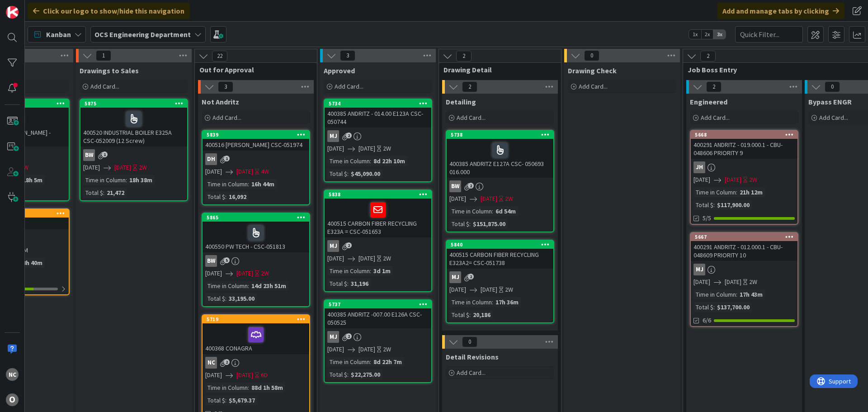 This screenshot has width=868, height=412. What do you see at coordinates (134, 123) in the screenshot?
I see `div: 5875400520 INDUSTRIAL BOILER E325A CSC-052009 (12 Screw)` at bounding box center [134, 123].